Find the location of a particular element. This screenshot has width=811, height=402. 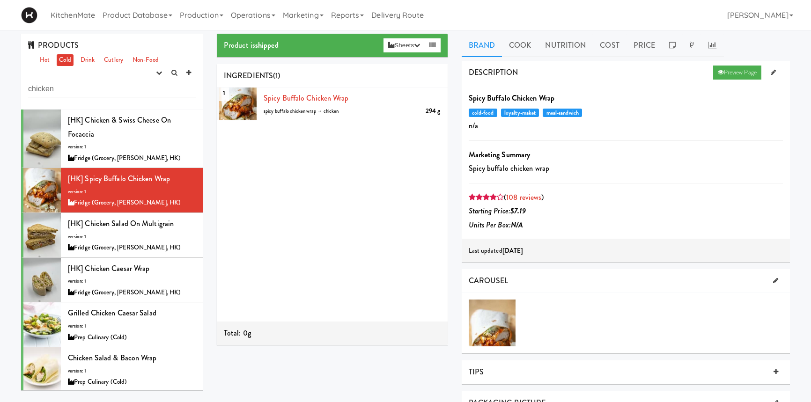

a: Hot is located at coordinates (45, 60).